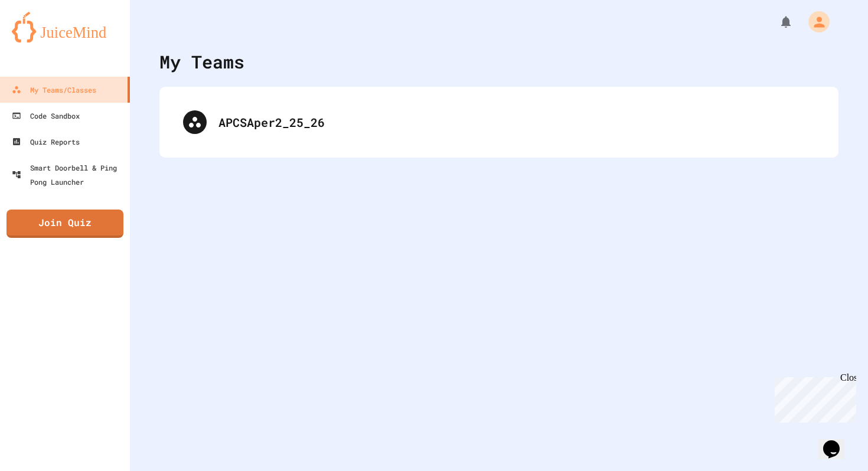 The width and height of the screenshot is (868, 471). Describe the element at coordinates (54, 90) in the screenshot. I see `div: My Teams/Classes` at that location.